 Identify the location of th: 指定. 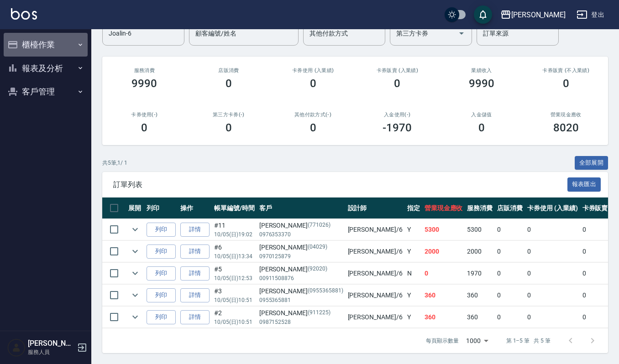
(413, 208).